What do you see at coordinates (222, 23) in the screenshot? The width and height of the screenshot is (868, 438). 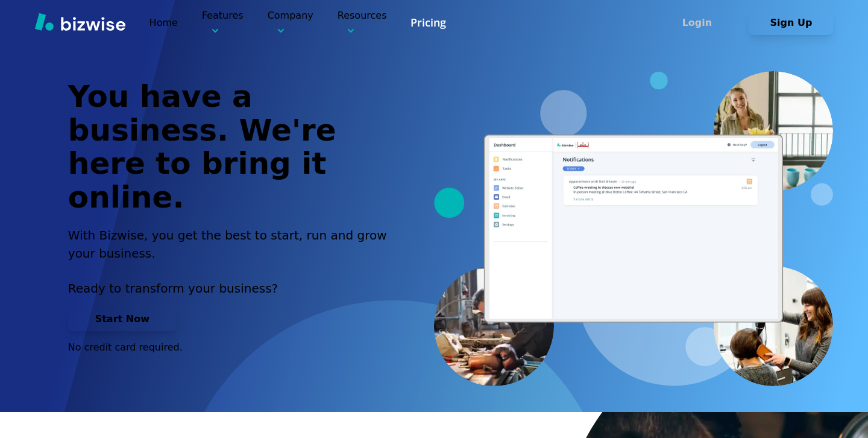 I see `p: Features` at bounding box center [222, 23].